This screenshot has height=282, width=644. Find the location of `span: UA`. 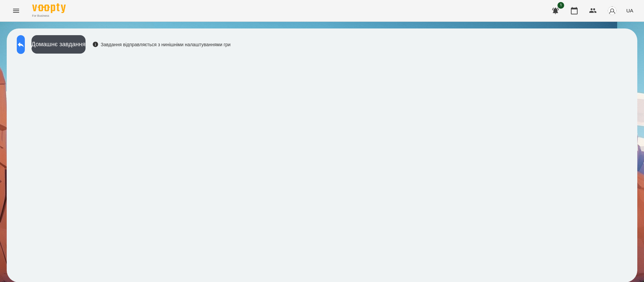

span: UA is located at coordinates (629, 11).